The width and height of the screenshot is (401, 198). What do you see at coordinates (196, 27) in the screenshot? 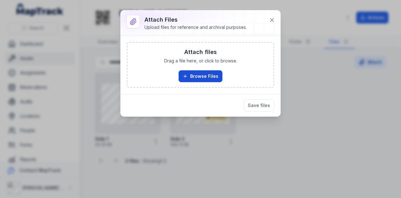
I see `div: Upload files for reference and archival purposes.` at bounding box center [196, 27].